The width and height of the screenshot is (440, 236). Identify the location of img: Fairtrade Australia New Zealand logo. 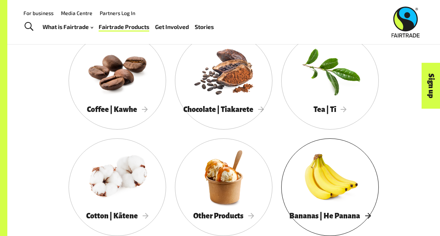
(405, 22).